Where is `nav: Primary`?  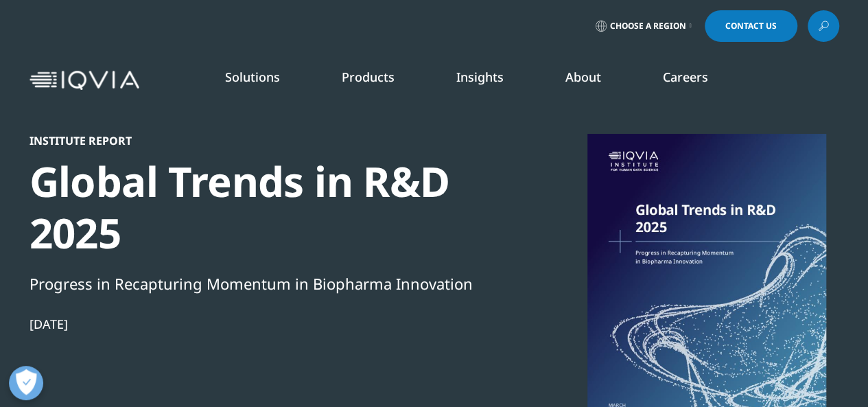
nav: Primary is located at coordinates (492, 80).